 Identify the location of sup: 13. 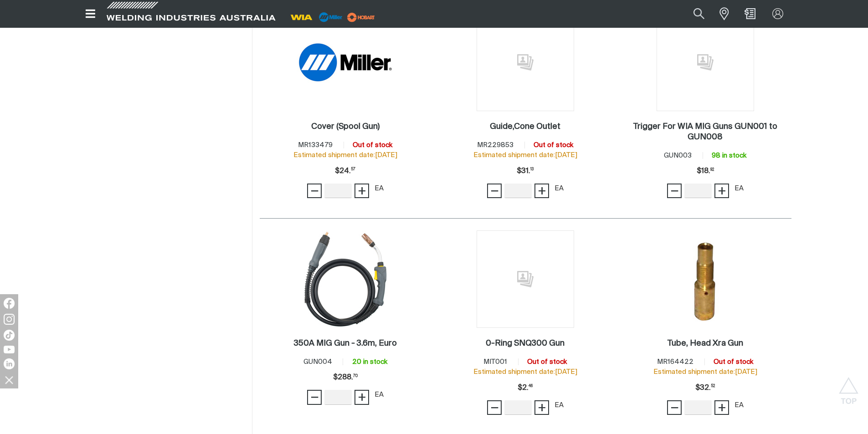
(532, 169).